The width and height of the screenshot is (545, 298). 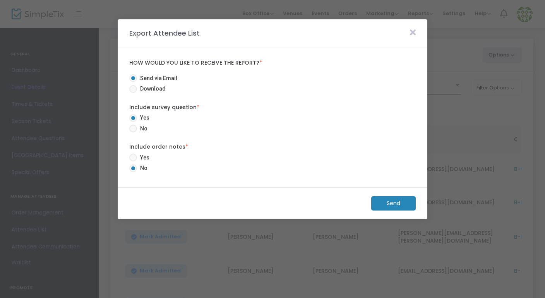 What do you see at coordinates (157, 78) in the screenshot?
I see `span: Send via Email` at bounding box center [157, 78].